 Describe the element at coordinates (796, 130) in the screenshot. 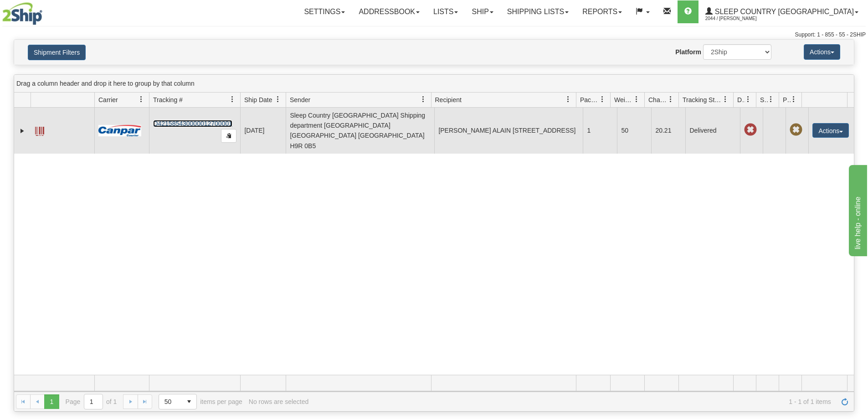

I see `span: Pickup Not Assigned` at that location.